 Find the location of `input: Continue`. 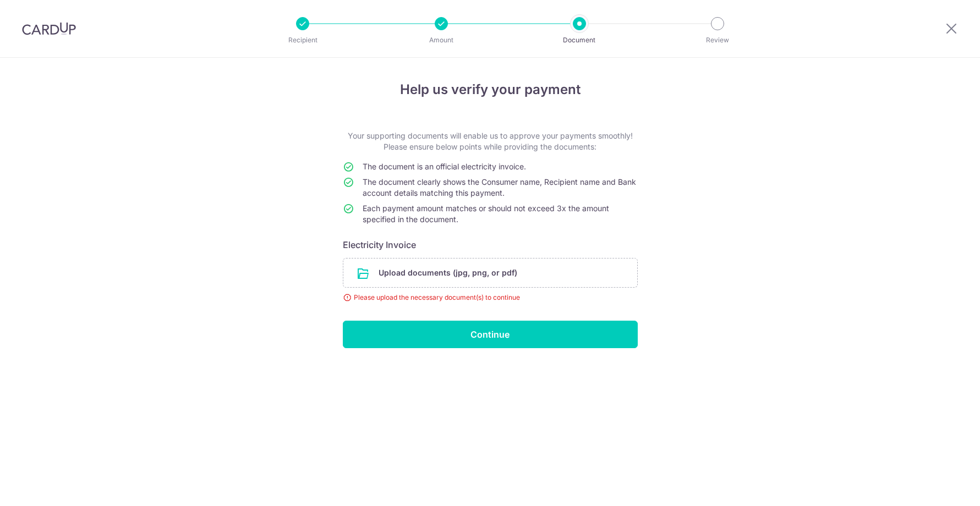

input: Continue is located at coordinates (490, 334).